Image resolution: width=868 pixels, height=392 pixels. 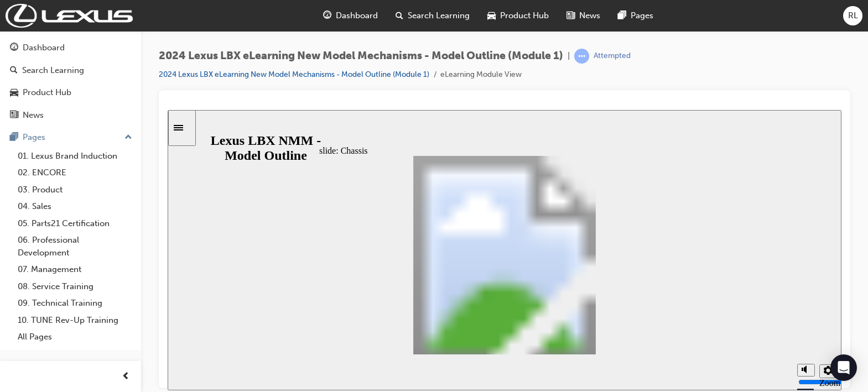 What do you see at coordinates (70, 115) in the screenshot?
I see `a: News` at bounding box center [70, 115].